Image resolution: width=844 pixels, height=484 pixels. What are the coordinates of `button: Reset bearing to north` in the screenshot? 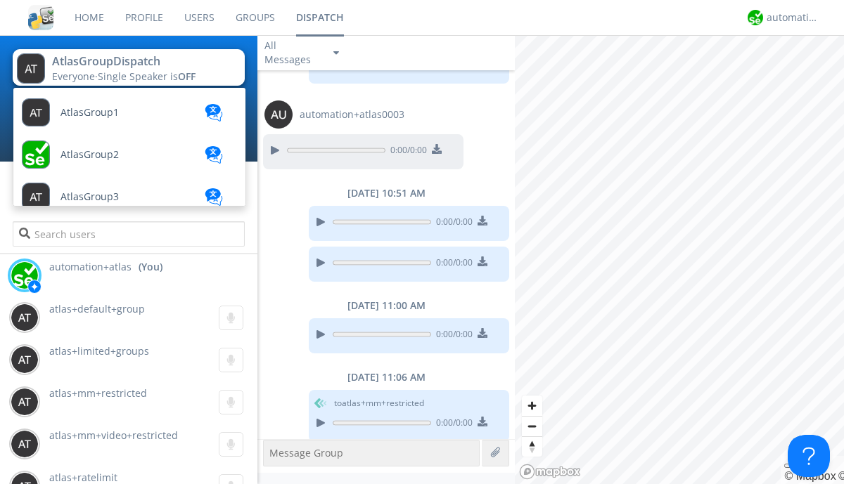 It's located at (532, 446).